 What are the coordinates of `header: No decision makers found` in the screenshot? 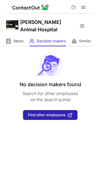 It's located at (50, 84).